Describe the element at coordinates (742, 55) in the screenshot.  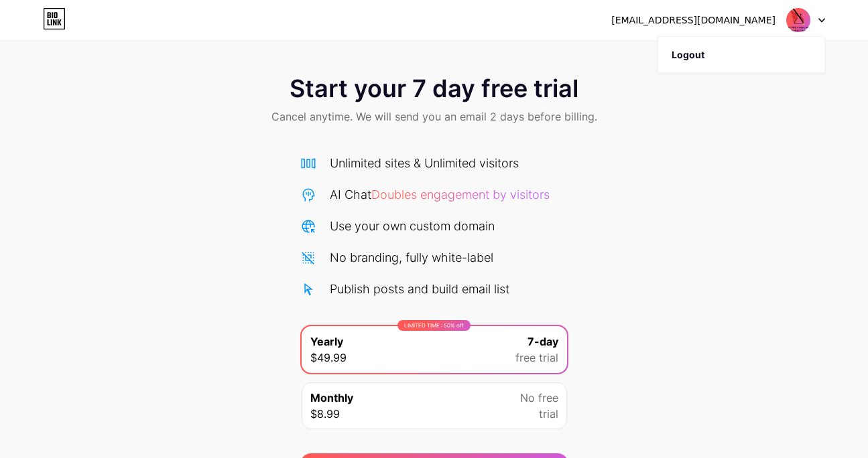
I see `li: Logout` at that location.